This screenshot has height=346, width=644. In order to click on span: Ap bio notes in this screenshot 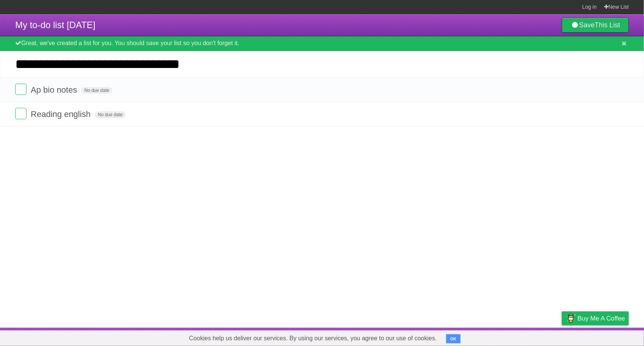, I will do `click(55, 90)`.